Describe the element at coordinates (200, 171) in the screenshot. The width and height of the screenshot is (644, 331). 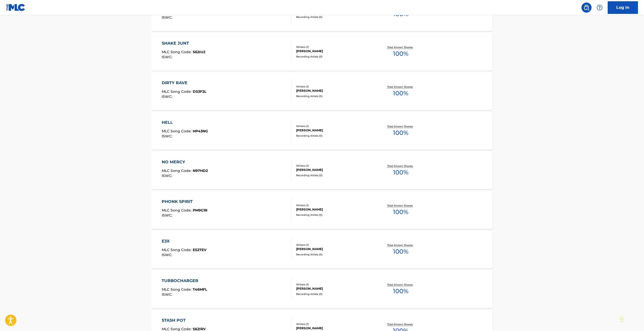
I see `span: N97HD2` at that location.